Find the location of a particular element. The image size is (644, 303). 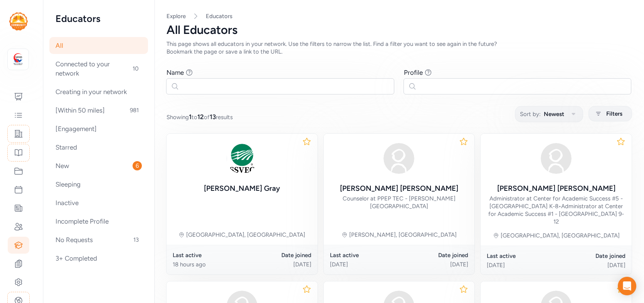

span: 981 is located at coordinates (134, 110).